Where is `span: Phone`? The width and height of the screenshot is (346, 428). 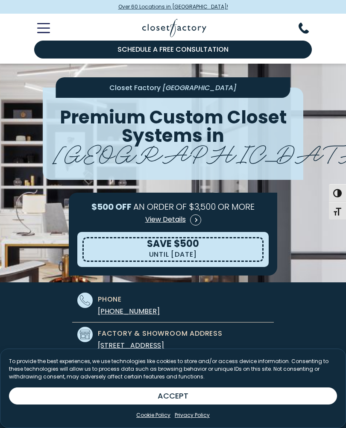 span: Phone is located at coordinates (110, 300).